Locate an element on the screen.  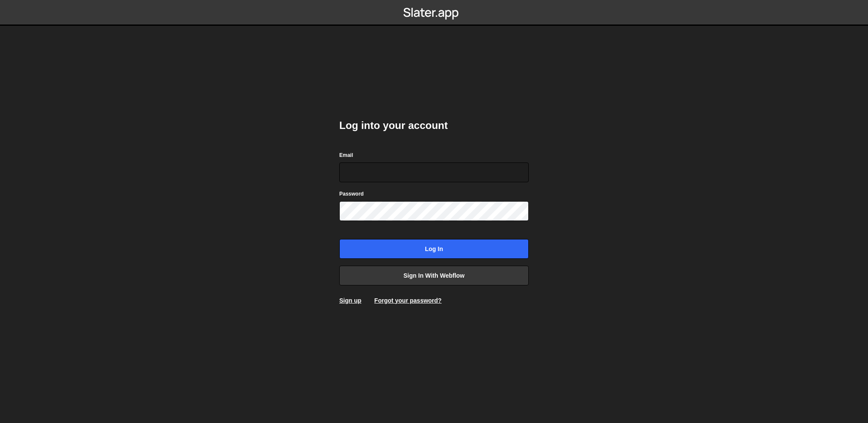
label: Email is located at coordinates (347, 155).